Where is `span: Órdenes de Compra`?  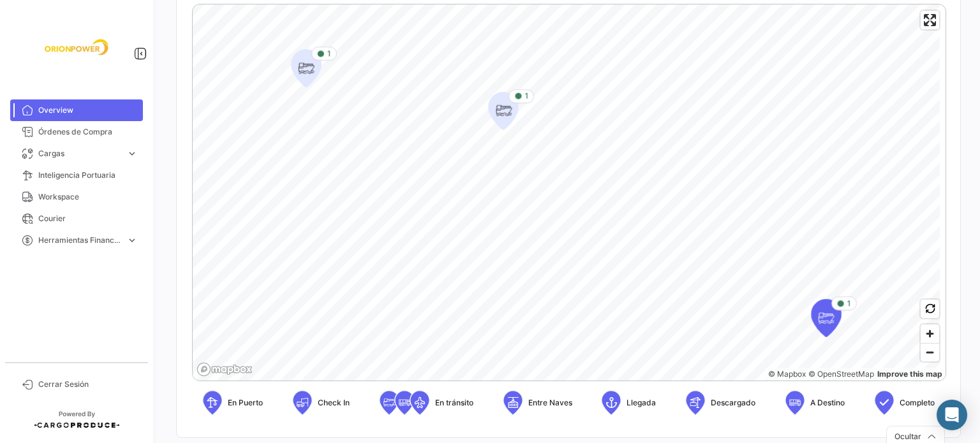 span: Órdenes de Compra is located at coordinates (88, 132).